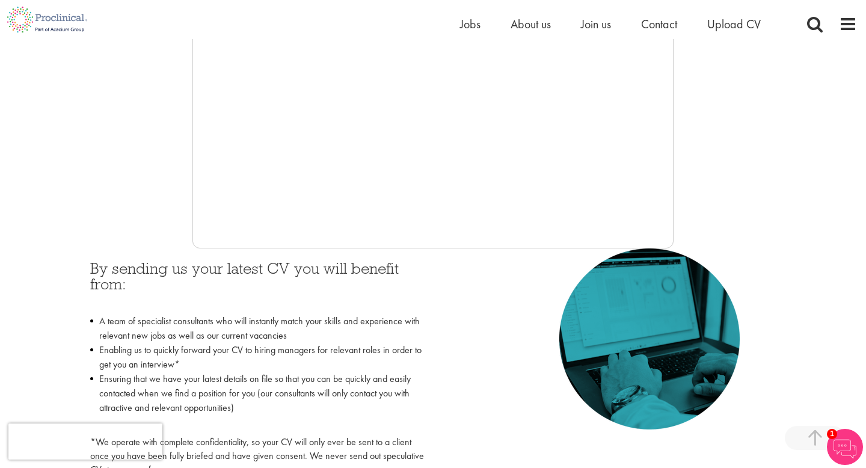 Image resolution: width=866 pixels, height=468 pixels. I want to click on span: Jobs, so click(470, 24).